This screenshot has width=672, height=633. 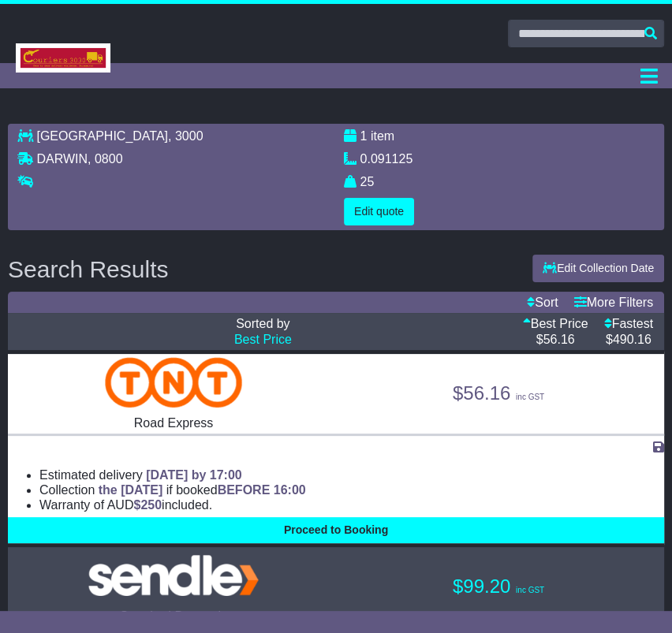 I want to click on span: , 0800, so click(x=105, y=158).